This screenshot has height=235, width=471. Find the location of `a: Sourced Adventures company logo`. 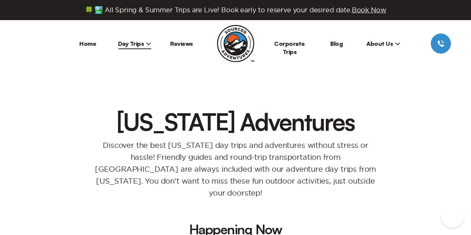

a: Sourced Adventures company logo is located at coordinates (236, 44).